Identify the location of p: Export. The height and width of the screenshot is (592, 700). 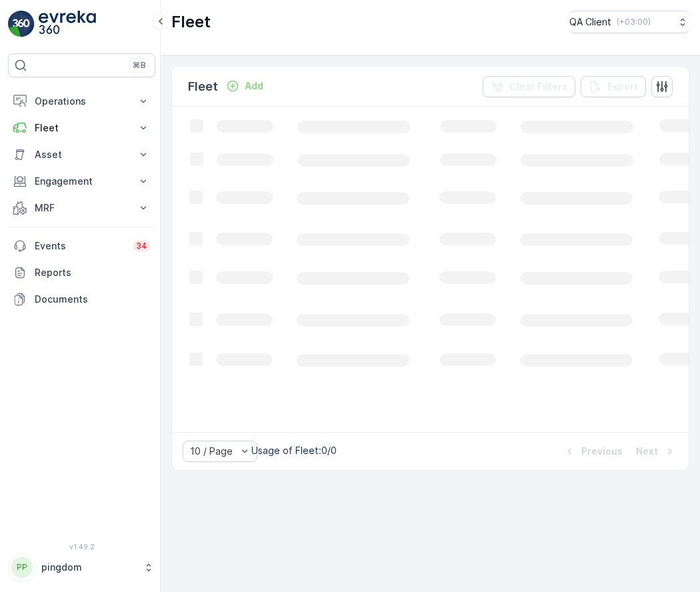
(623, 86).